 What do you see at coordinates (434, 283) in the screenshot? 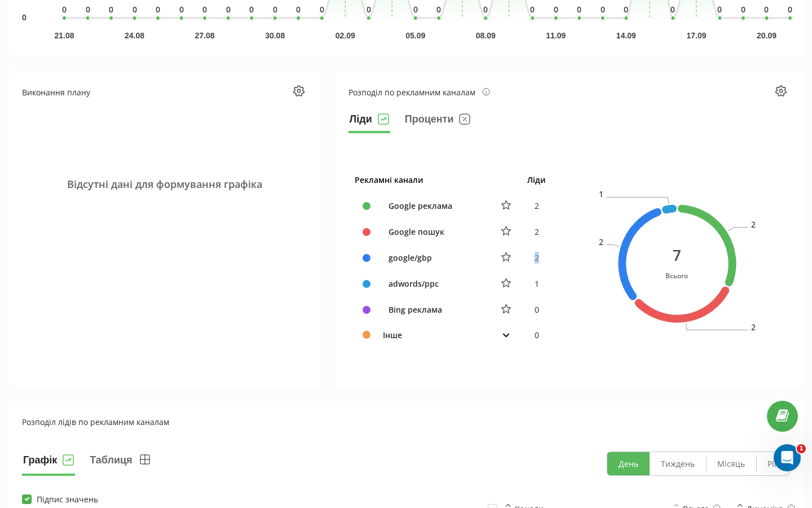
I see `div: adwords/ppc` at bounding box center [434, 283].